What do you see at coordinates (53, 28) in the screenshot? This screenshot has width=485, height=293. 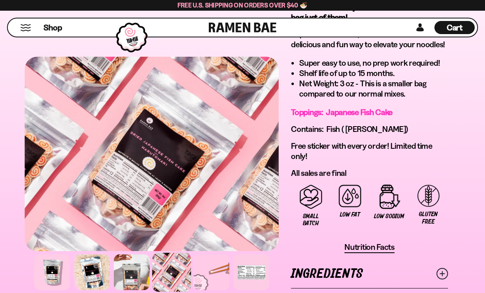 I see `span: Shop` at bounding box center [53, 28].